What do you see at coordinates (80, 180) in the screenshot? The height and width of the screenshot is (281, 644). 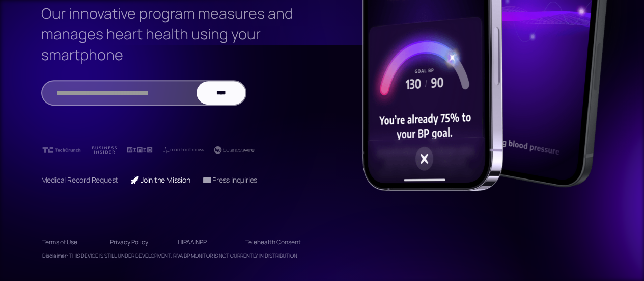 I see `a: Medical Record Request` at bounding box center [80, 180].